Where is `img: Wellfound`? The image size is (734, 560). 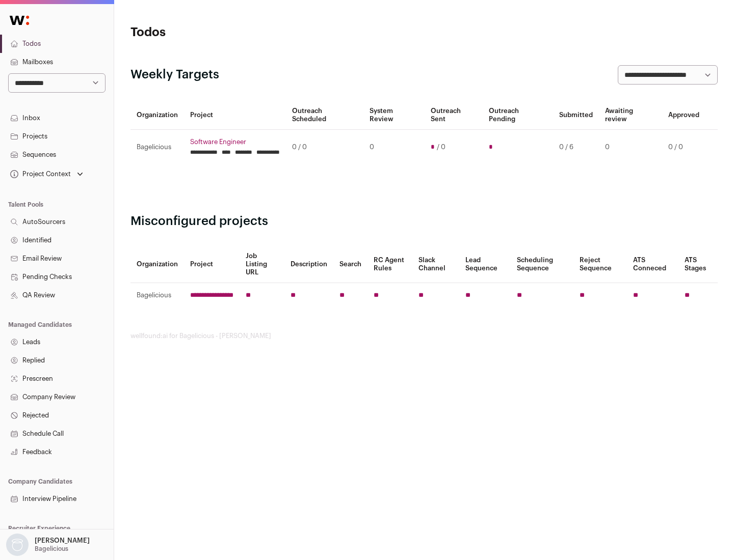 img: Wellfound is located at coordinates (19, 20).